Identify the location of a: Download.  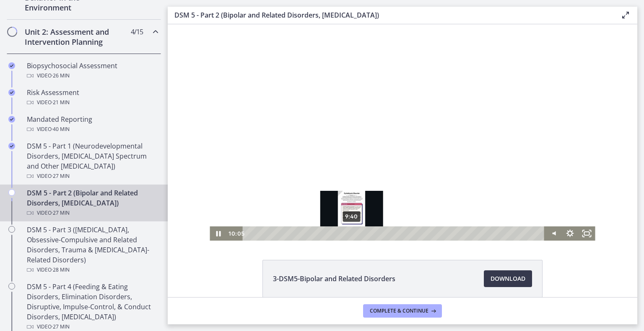
(507, 279).